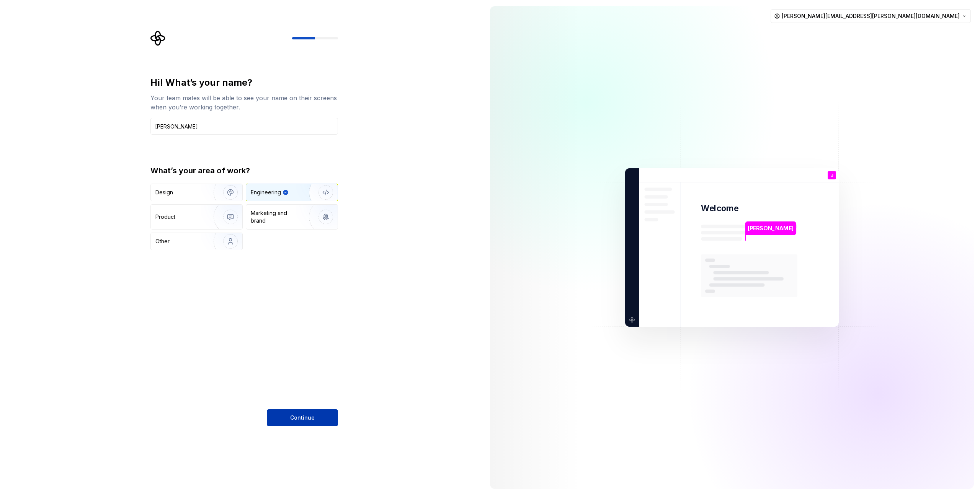 Image resolution: width=980 pixels, height=495 pixels. I want to click on span: Continue, so click(302, 418).